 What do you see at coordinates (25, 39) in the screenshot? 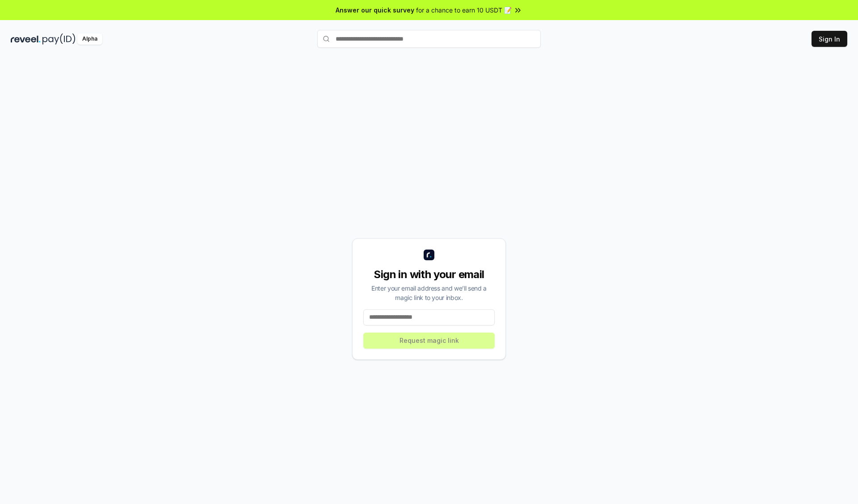
I see `img: reveel_dark` at bounding box center [25, 39].